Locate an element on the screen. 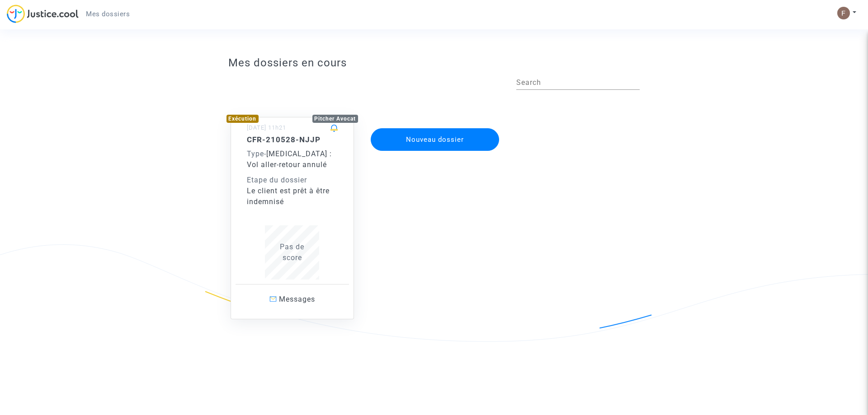  a: Nouveau dossier is located at coordinates (435, 126).